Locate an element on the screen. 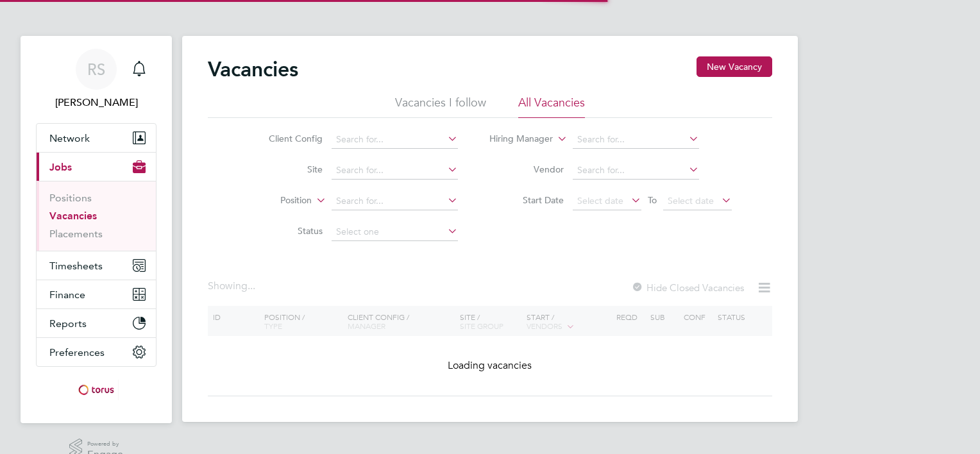 Image resolution: width=980 pixels, height=454 pixels. div: Showing is located at coordinates (233, 286).